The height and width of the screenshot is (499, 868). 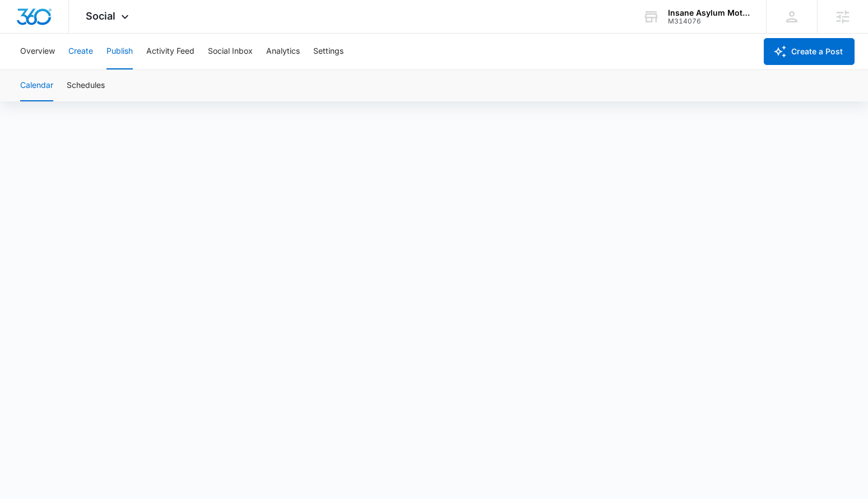 What do you see at coordinates (709, 21) in the screenshot?
I see `div: account id` at bounding box center [709, 21].